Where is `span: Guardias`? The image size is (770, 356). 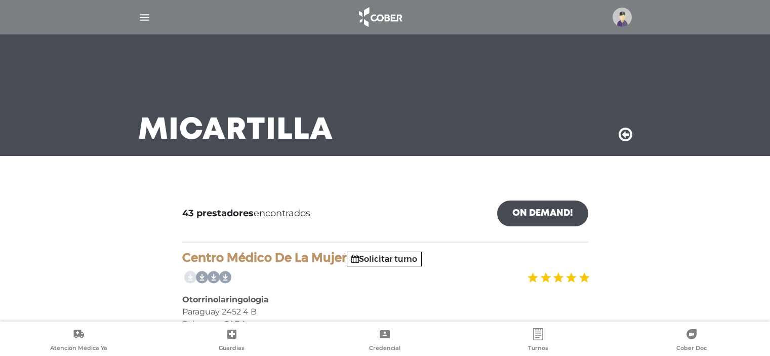 span: Guardias is located at coordinates (231, 349).